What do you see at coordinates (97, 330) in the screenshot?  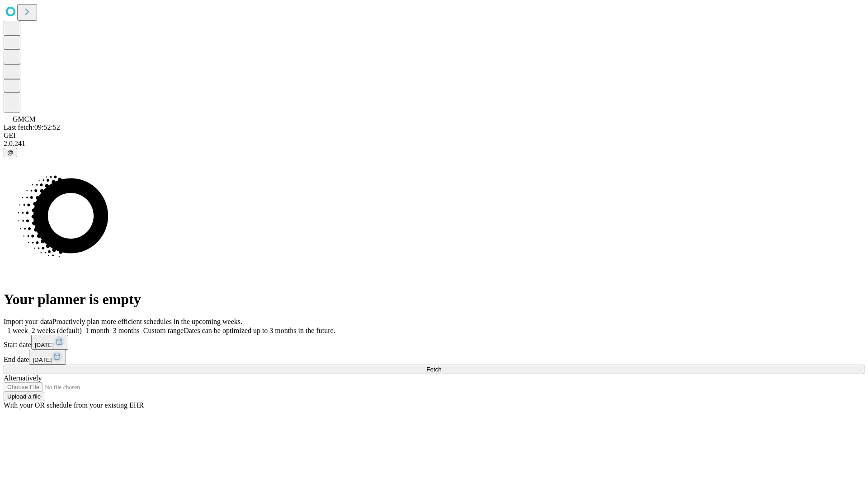 I see `span: 1 month` at bounding box center [97, 330].